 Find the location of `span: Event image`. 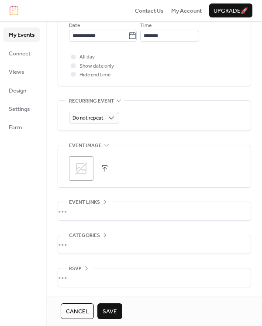

span: Event image is located at coordinates (85, 146).